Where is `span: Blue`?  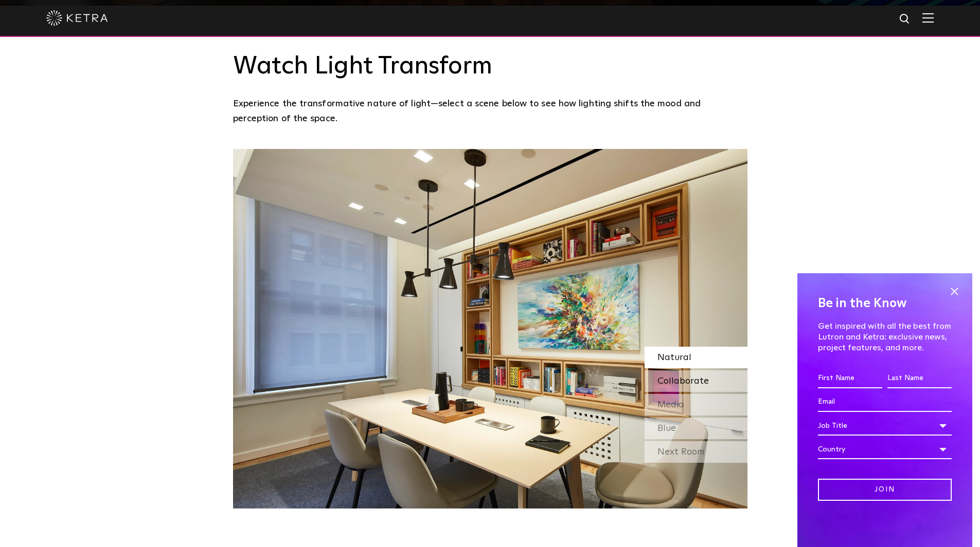 span: Blue is located at coordinates (667, 429).